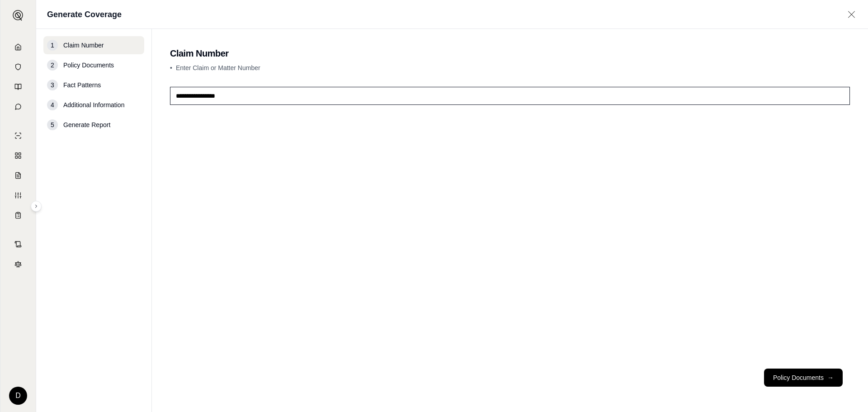 This screenshot has height=412, width=868. I want to click on div: 2, so click(53, 65).